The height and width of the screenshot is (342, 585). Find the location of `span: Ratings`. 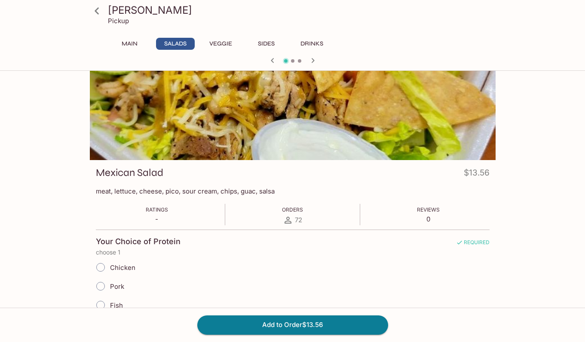

span: Ratings is located at coordinates (157, 210).